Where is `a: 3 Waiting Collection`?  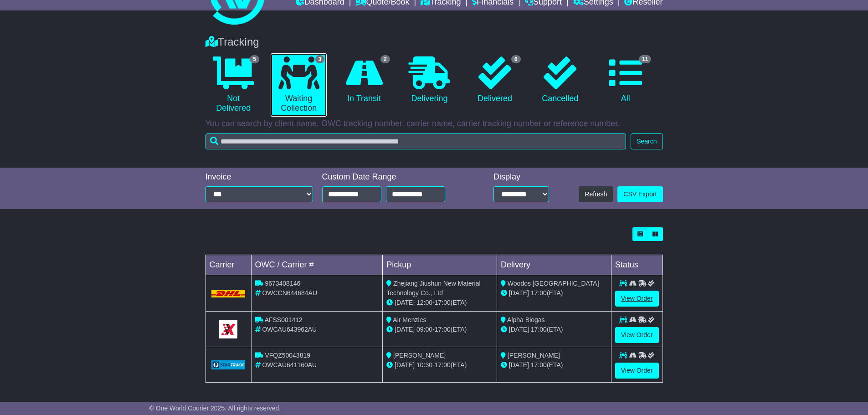
a: 3 Waiting Collection is located at coordinates (298, 85).